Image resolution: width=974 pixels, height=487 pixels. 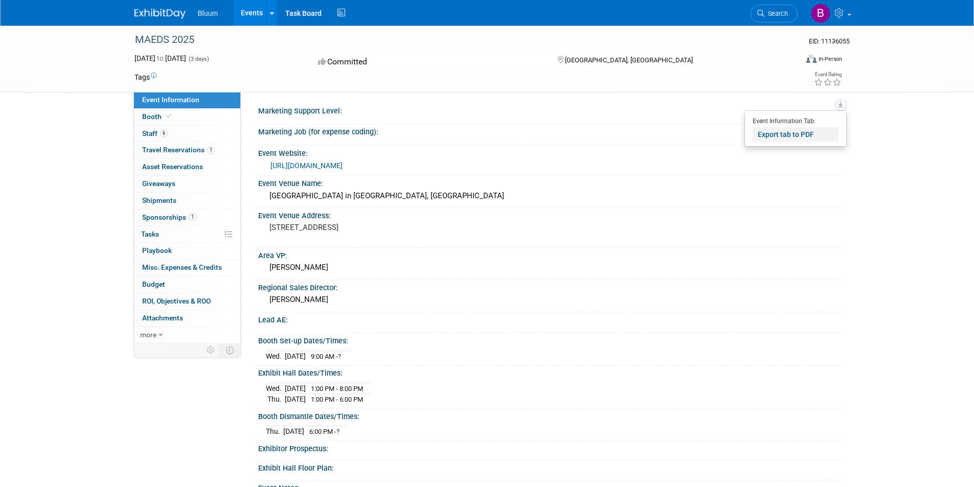 What do you see at coordinates (187, 335) in the screenshot?
I see `a: more` at bounding box center [187, 335].